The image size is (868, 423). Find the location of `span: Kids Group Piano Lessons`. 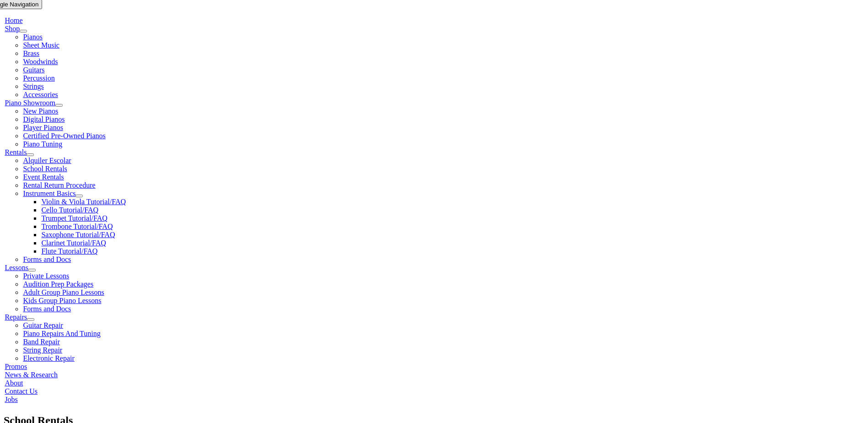

span: Kids Group Piano Lessons is located at coordinates (61, 300).